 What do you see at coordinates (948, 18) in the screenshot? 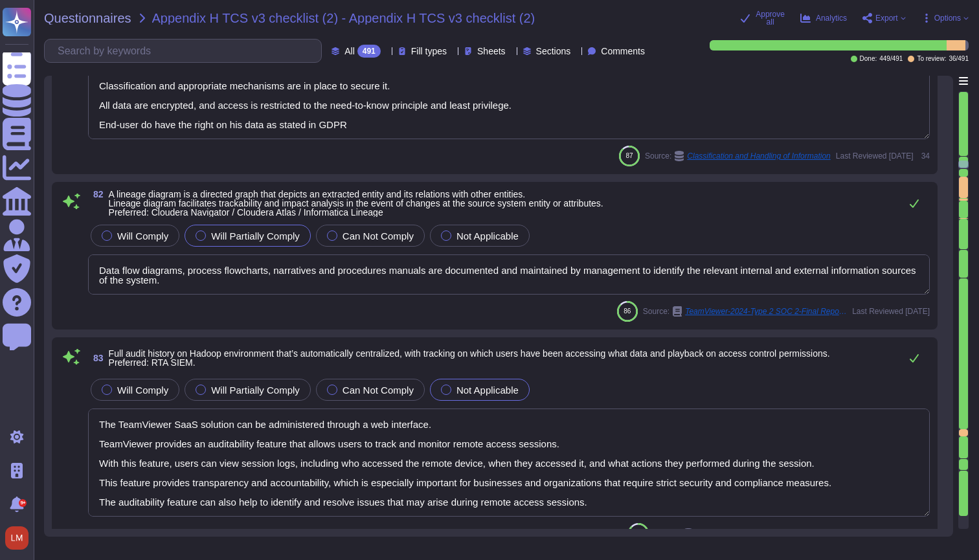
I see `span: Options` at bounding box center [948, 18].